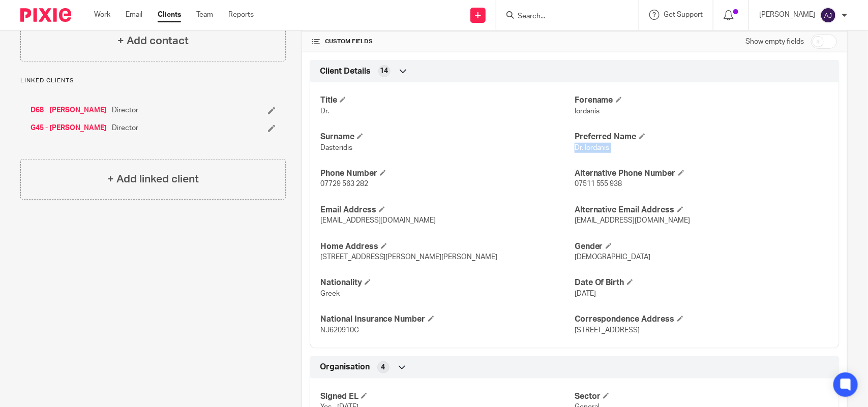 The height and width of the screenshot is (407, 868). What do you see at coordinates (702, 319) in the screenshot?
I see `h4: Correspondence Address` at bounding box center [702, 319].